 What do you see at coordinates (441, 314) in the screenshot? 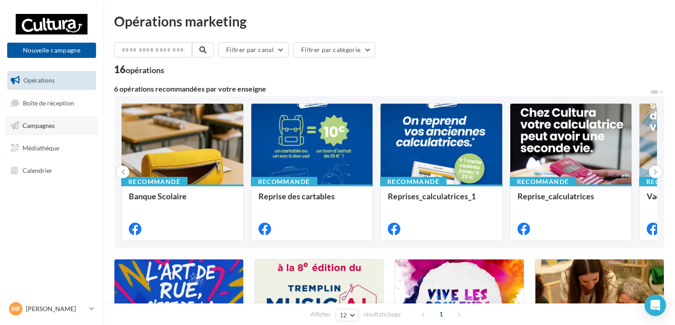
I see `span: 1` at bounding box center [441, 314].